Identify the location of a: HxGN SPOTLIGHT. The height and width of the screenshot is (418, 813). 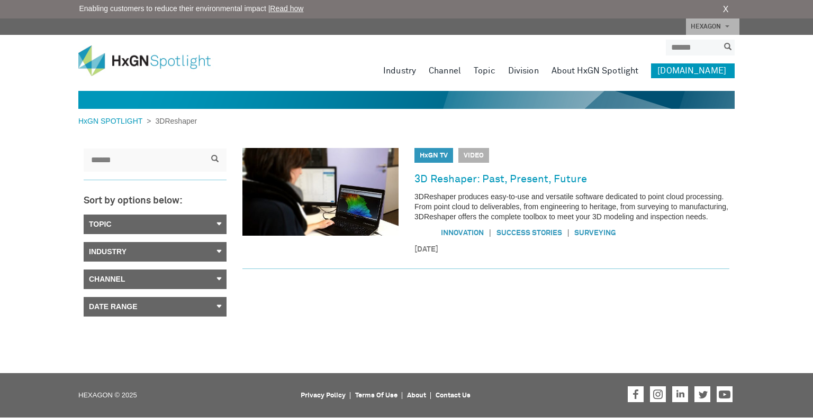
(112, 121).